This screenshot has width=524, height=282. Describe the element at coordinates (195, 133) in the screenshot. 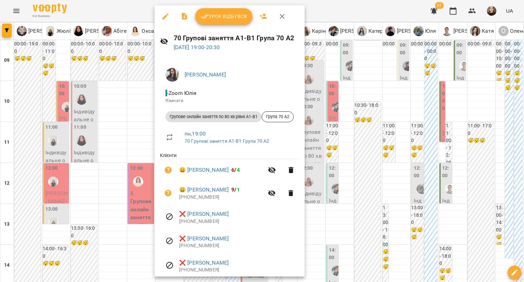

I see `a: пн , 19:00` at that location.